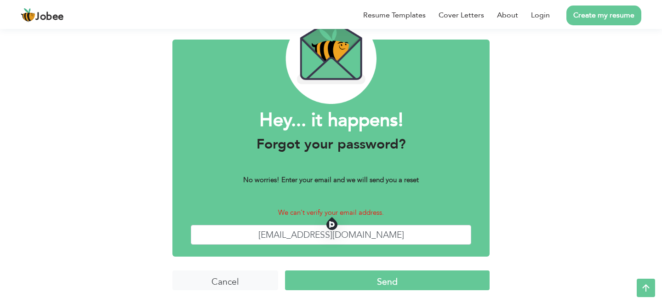 The width and height of the screenshot is (662, 304). I want to click on a: Login, so click(540, 15).